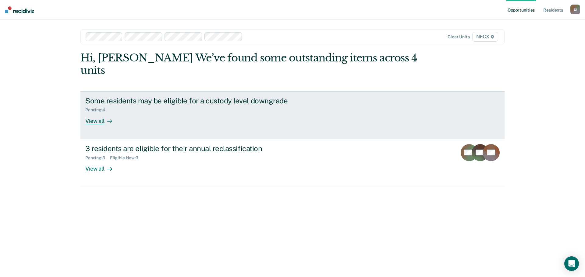  Describe the element at coordinates (571, 264) in the screenshot. I see `div: Open Intercom Messenger` at that location.